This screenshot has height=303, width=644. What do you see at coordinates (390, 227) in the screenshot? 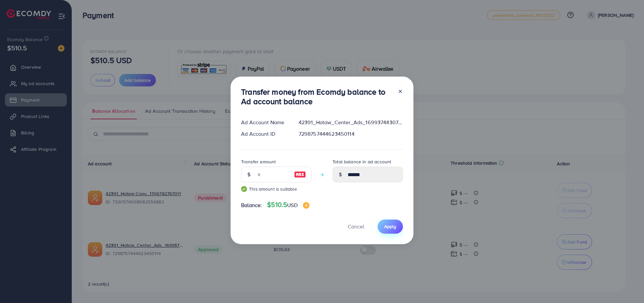
I see `span: Apply` at bounding box center [390, 227].